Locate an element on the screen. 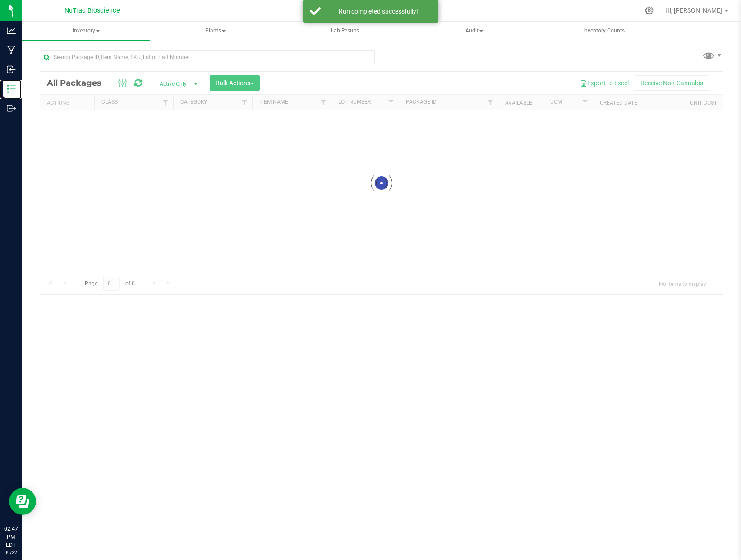 Image resolution: width=741 pixels, height=560 pixels. span: Audit is located at coordinates (474, 31).